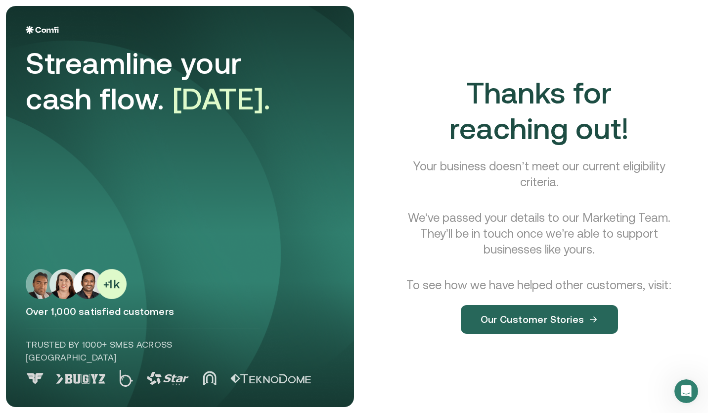 Image resolution: width=708 pixels, height=413 pixels. I want to click on img: Logo 4, so click(210, 377).